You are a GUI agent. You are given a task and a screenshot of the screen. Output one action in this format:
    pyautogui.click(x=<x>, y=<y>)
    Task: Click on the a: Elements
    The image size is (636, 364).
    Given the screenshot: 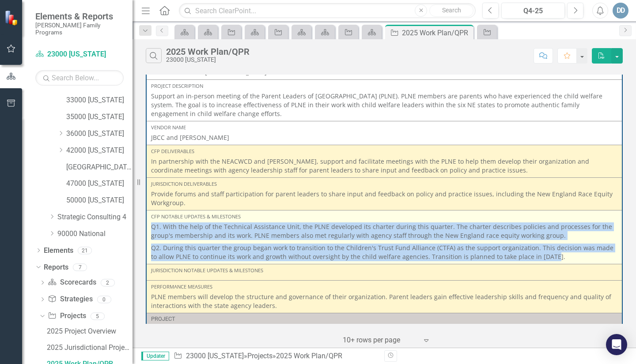 What is the action you would take?
    pyautogui.click(x=59, y=251)
    